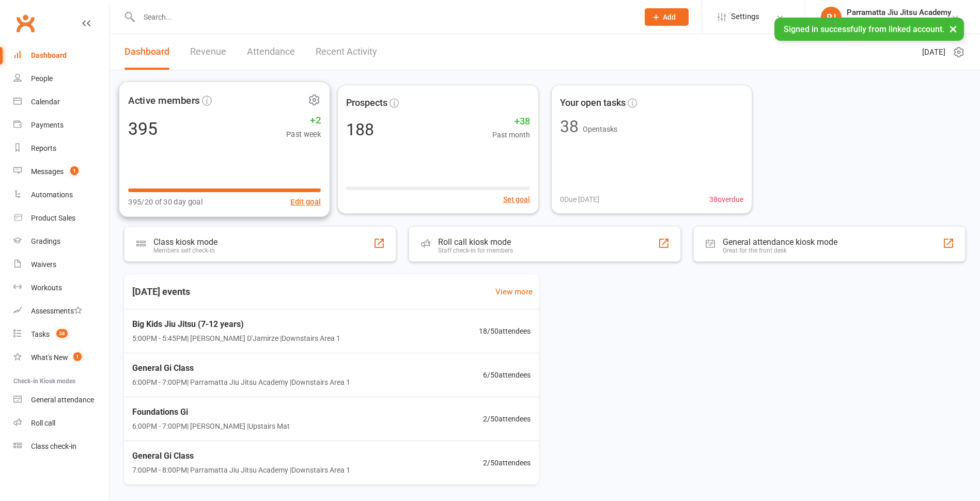  Describe the element at coordinates (143, 128) in the screenshot. I see `div: 395` at that location.